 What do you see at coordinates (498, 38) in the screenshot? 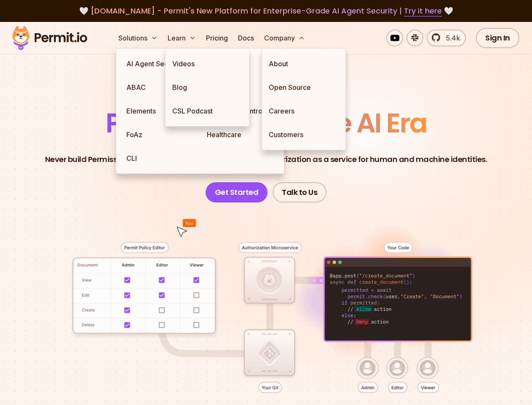
I see `a: Sign In` at bounding box center [498, 38].